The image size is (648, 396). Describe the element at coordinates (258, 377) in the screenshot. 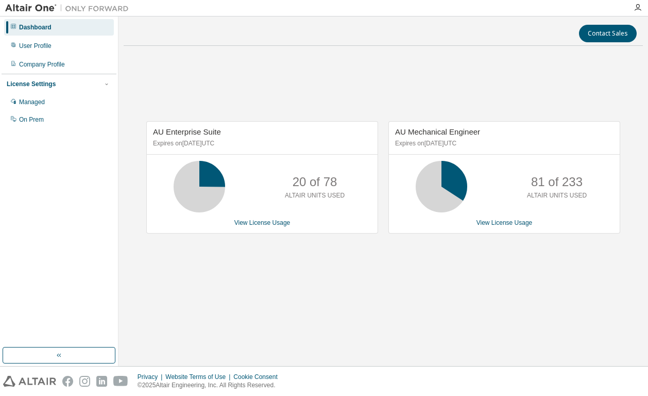

I see `div: Cookie Consent` at that location.